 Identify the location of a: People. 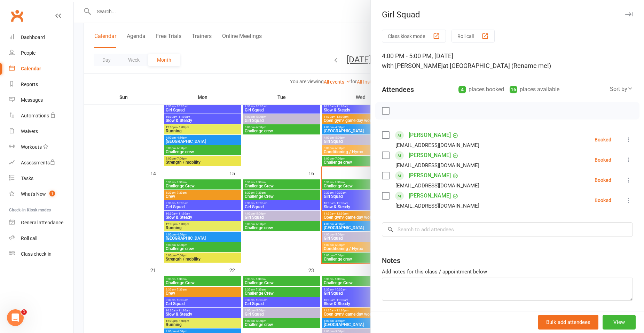
(41, 53).